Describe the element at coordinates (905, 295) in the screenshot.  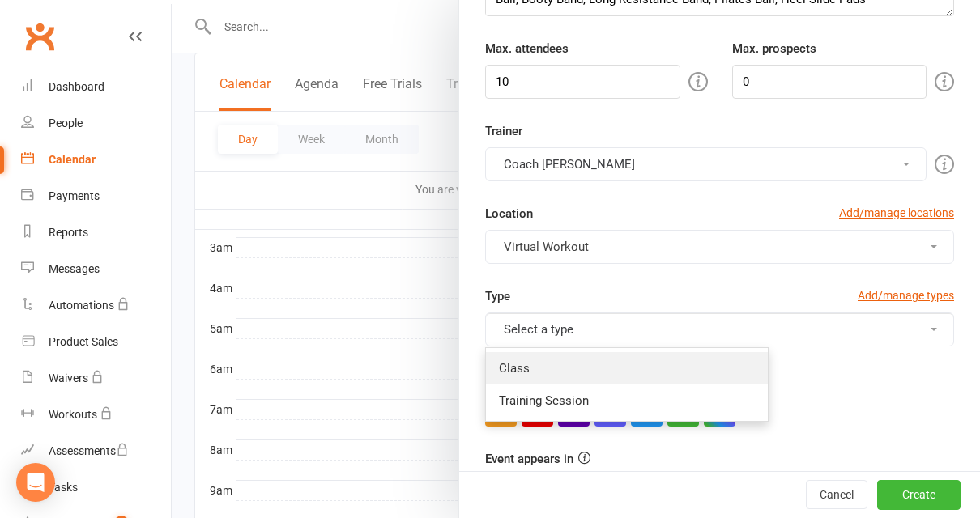
I see `a: Add/manage types` at that location.